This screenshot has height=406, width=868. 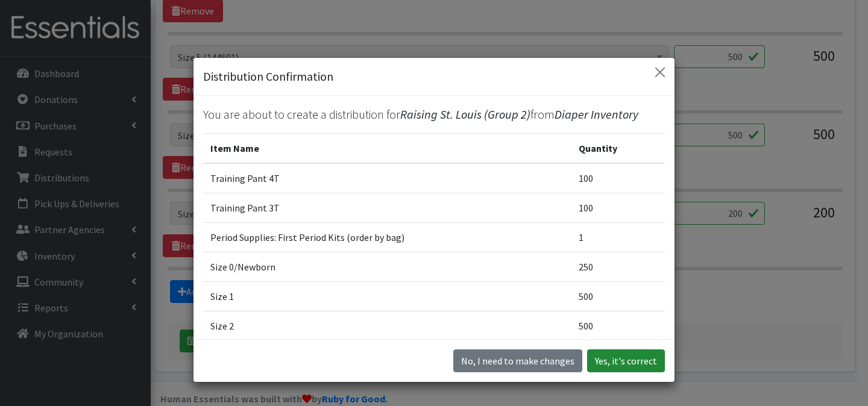 What do you see at coordinates (626, 361) in the screenshot?
I see `button: Yes, it's correct` at bounding box center [626, 361].